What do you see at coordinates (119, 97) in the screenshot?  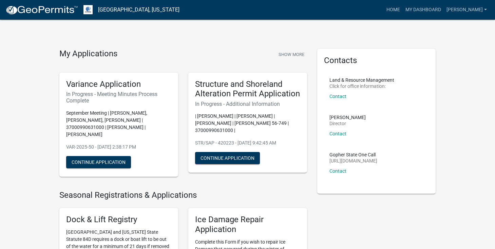 I see `h6: In Progress - Meeting Minutes Process Complete` at bounding box center [119, 97].